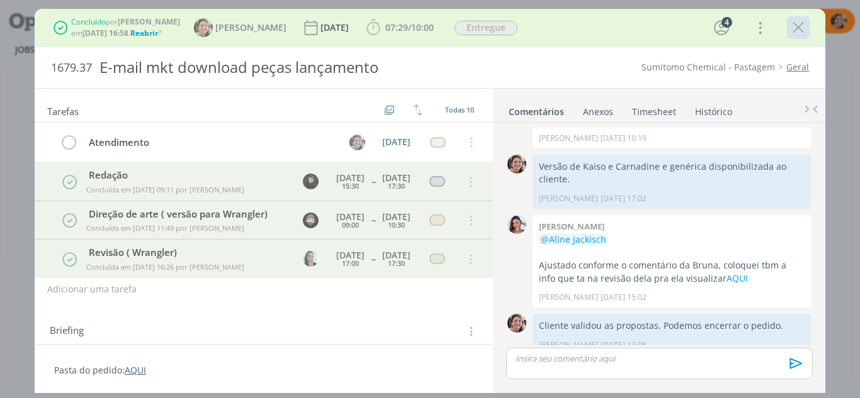 This screenshot has height=398, width=860. I want to click on div: Direção de arte ( versão para Wrangler), so click(187, 214).